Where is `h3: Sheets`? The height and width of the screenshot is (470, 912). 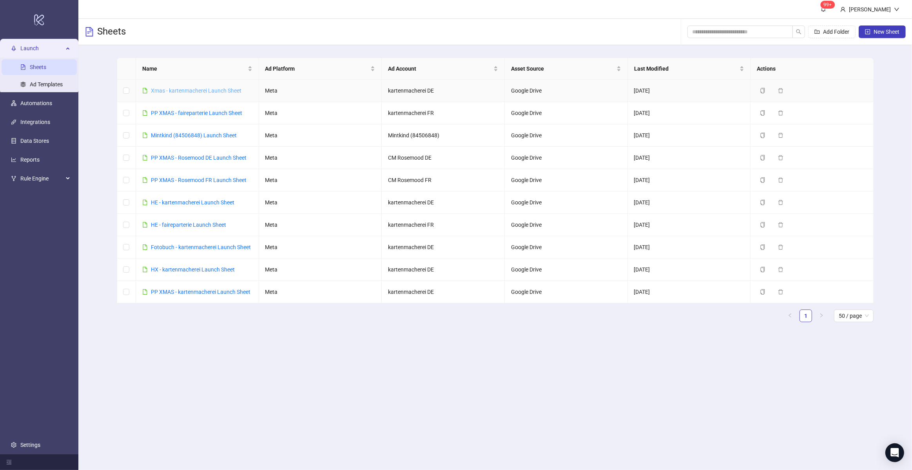 h3: Sheets is located at coordinates (111, 32).